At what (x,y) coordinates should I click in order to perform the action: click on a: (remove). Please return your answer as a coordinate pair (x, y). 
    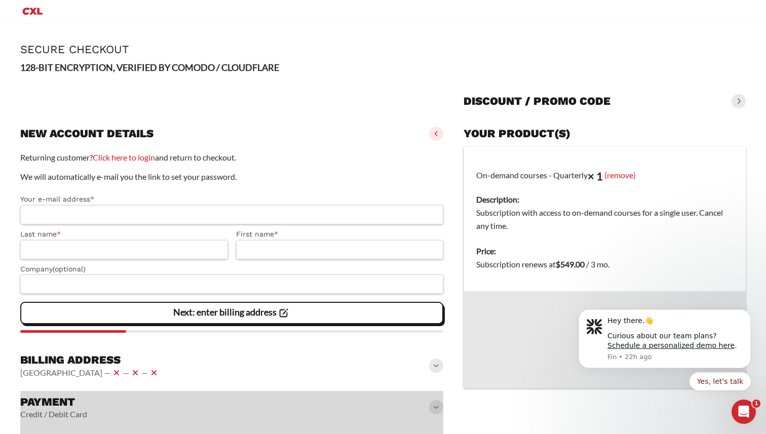
    Looking at the image, I should click on (620, 174).